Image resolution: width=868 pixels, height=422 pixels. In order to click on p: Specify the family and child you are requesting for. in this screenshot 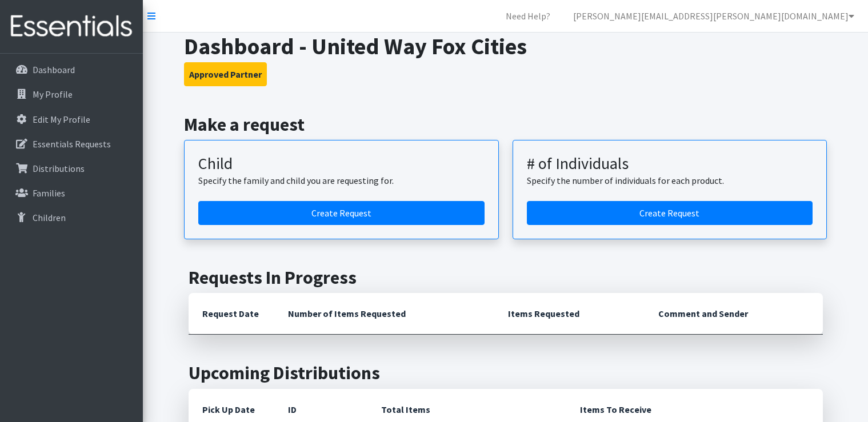, I will do `click(341, 181)`.